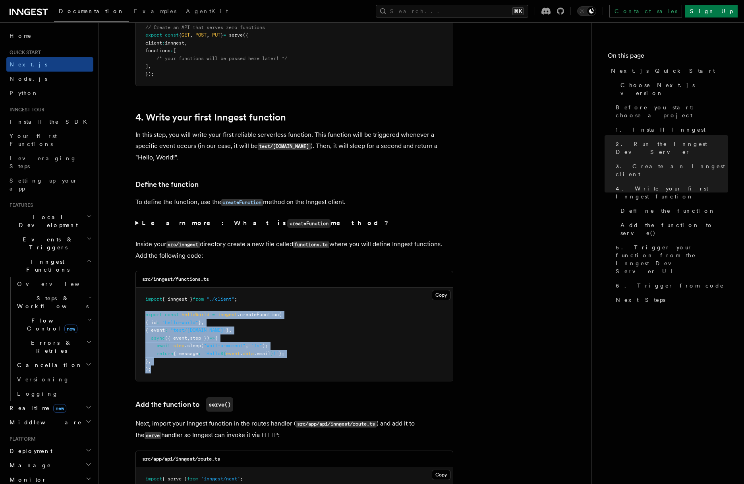 The width and height of the screenshot is (744, 484). I want to click on span: AgentKit, so click(207, 11).